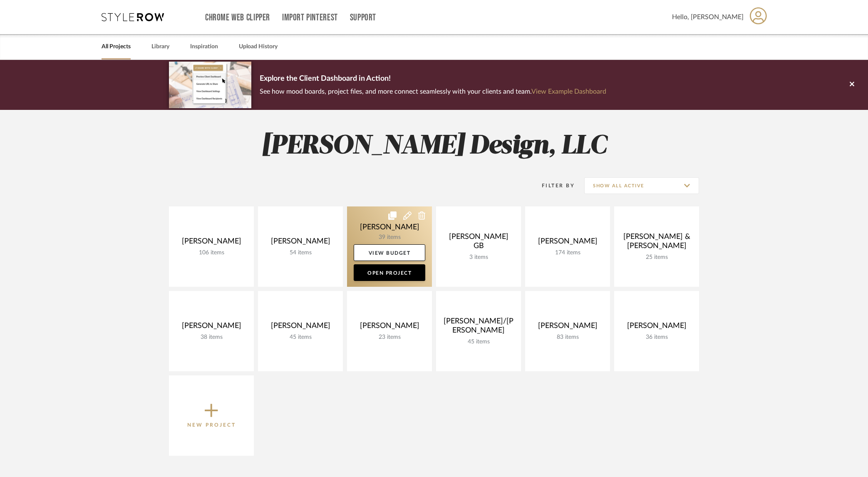 The height and width of the screenshot is (477, 868). Describe the element at coordinates (300, 253) in the screenshot. I see `div: 54 items` at that location.